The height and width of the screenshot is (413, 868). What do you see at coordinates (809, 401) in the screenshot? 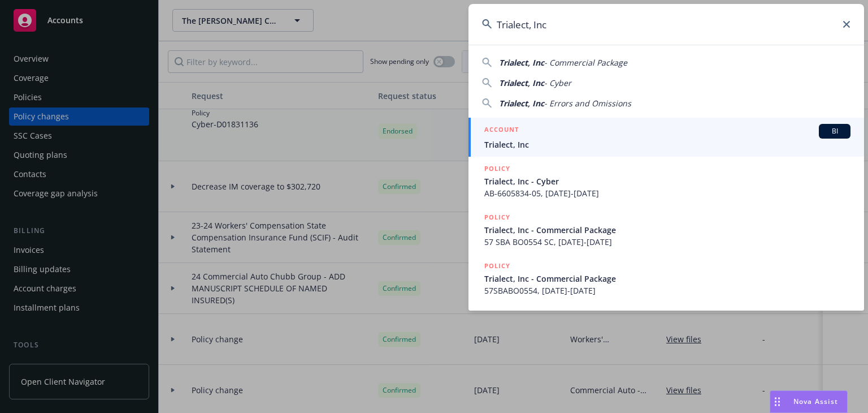
I see `button: Nova Assist` at bounding box center [809, 401].